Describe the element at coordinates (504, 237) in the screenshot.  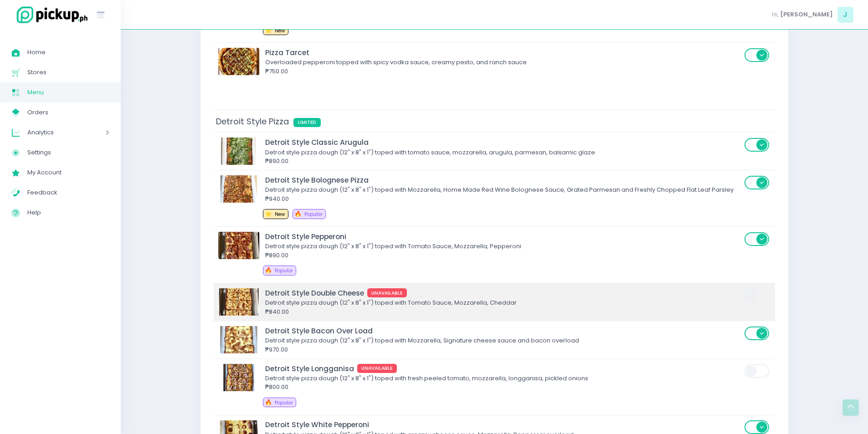
I see `div: Detroit Style Pepperoni` at that location.